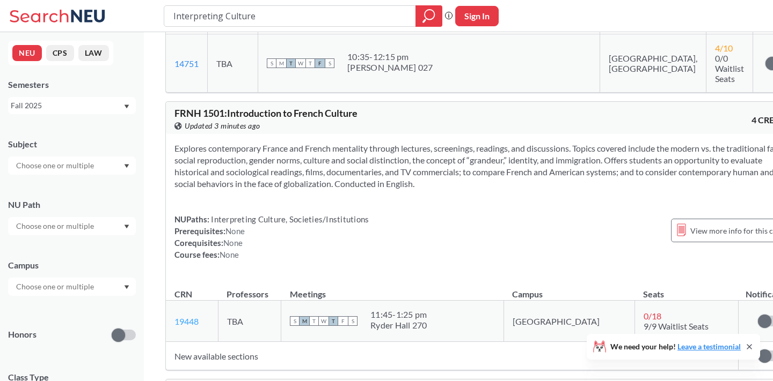 The width and height of the screenshot is (773, 381). Describe the element at coordinates (72, 266) in the screenshot. I see `div: Campus` at that location.